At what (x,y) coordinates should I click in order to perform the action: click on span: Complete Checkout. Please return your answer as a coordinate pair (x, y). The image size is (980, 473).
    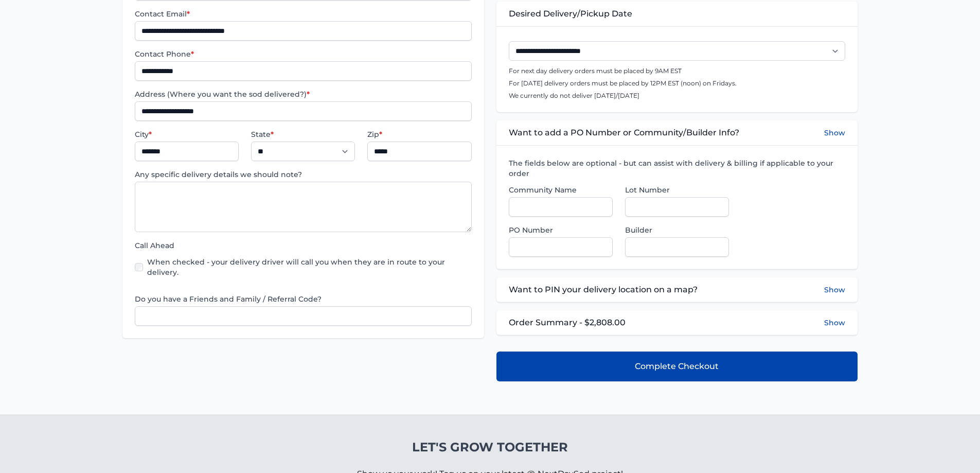
    Looking at the image, I should click on (677, 367).